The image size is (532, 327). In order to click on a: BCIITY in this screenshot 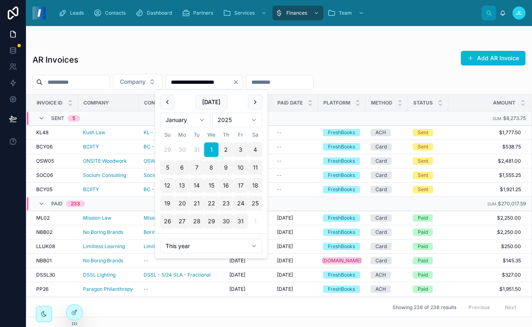, I will do `click(91, 147)`.